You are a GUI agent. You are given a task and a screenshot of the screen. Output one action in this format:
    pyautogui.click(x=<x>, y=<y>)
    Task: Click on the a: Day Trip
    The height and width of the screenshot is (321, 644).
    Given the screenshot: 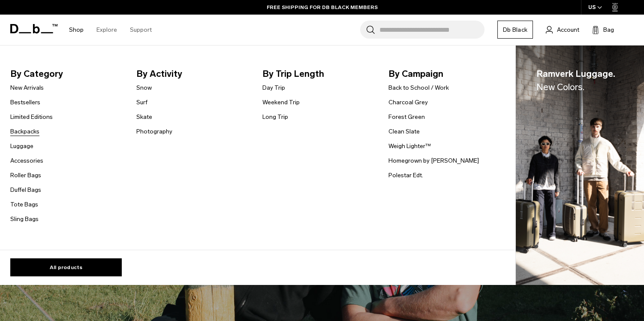 What is the action you would take?
    pyautogui.click(x=273, y=87)
    